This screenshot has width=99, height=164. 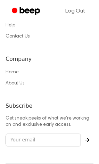 I want to click on a: Help, so click(x=10, y=25).